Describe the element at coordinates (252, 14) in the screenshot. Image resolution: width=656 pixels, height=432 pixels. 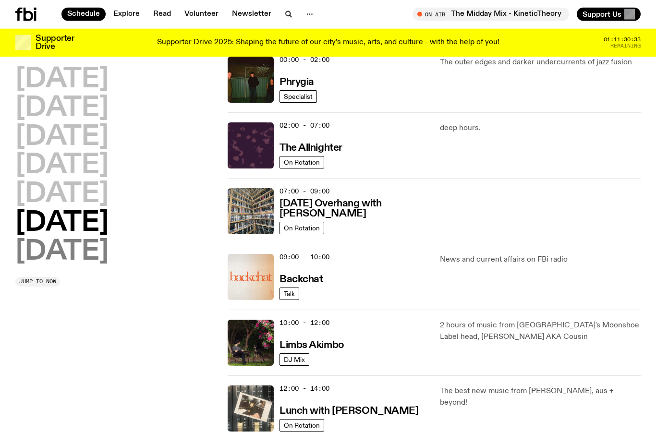
I see `a: Newsletter` at that location.